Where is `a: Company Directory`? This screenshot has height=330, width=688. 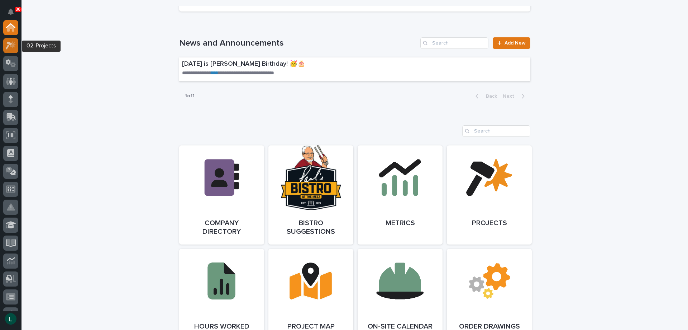
a: Company Directory is located at coordinates (222, 195).